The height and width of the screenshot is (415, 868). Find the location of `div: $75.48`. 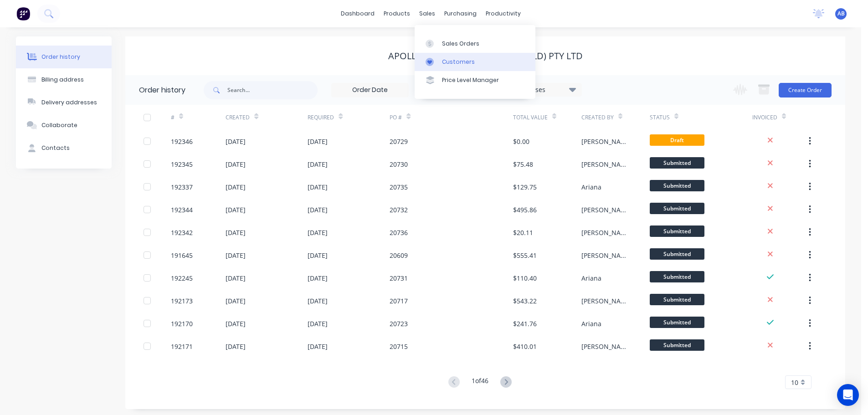

div: $75.48 is located at coordinates (523, 164).